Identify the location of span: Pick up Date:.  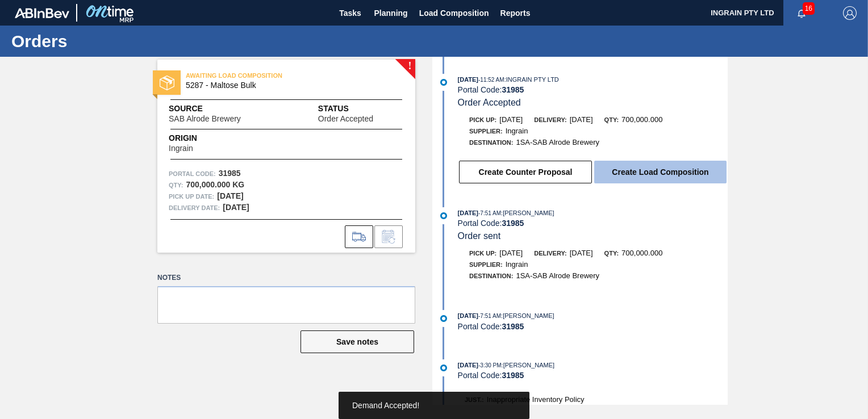
(191, 197).